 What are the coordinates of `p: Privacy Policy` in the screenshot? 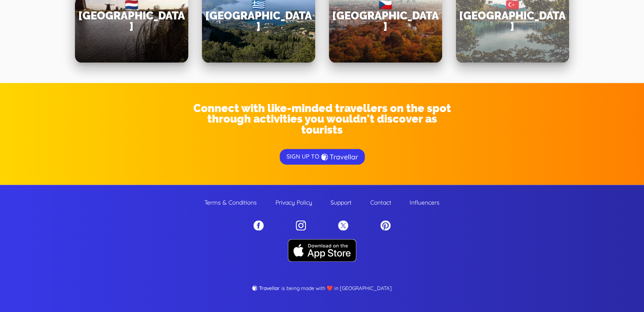 It's located at (293, 202).